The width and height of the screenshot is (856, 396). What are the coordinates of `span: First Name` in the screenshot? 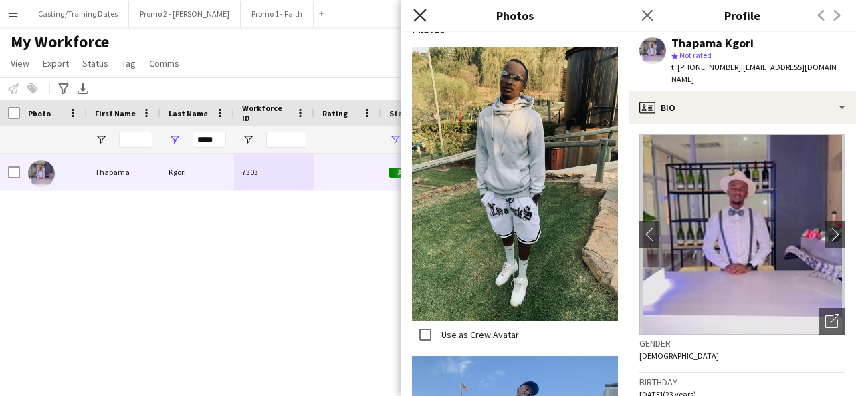 It's located at (115, 113).